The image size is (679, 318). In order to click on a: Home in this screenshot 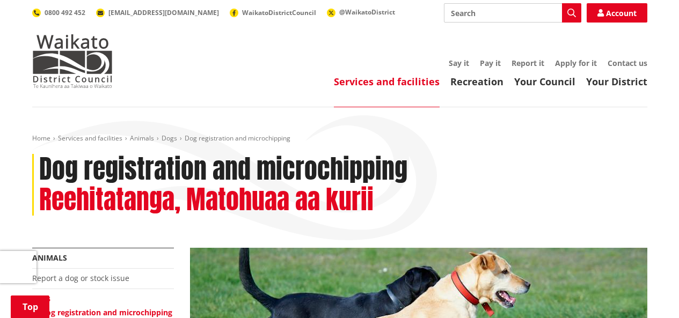, I will do `click(41, 138)`.